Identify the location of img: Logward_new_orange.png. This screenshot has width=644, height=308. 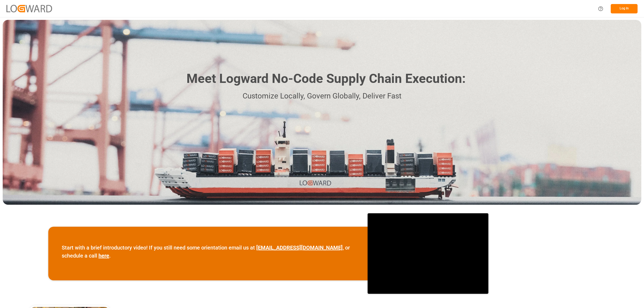
(29, 8).